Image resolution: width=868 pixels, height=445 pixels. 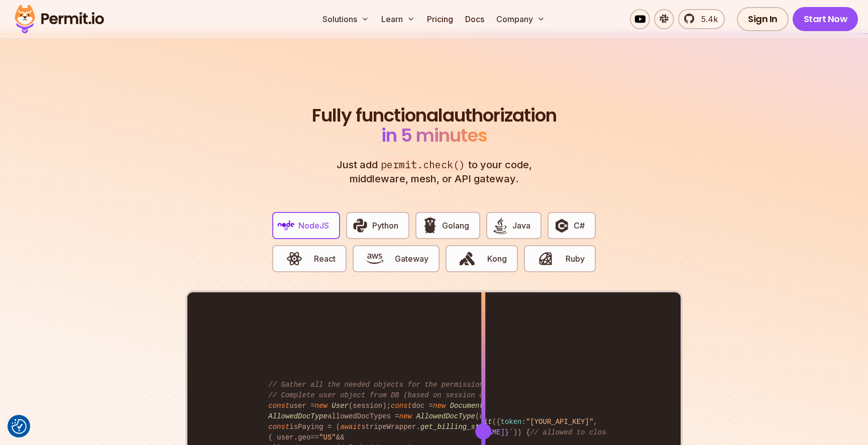 I want to click on button: Solutions, so click(x=346, y=19).